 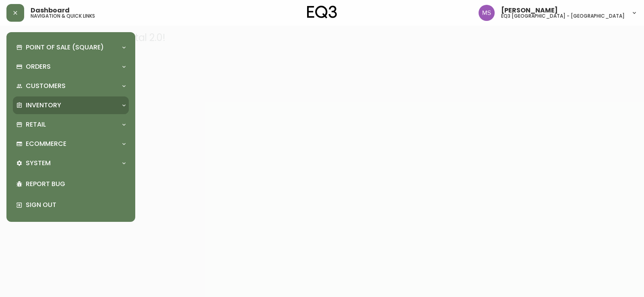 What do you see at coordinates (71, 105) in the screenshot?
I see `div: Inventory` at bounding box center [71, 105].